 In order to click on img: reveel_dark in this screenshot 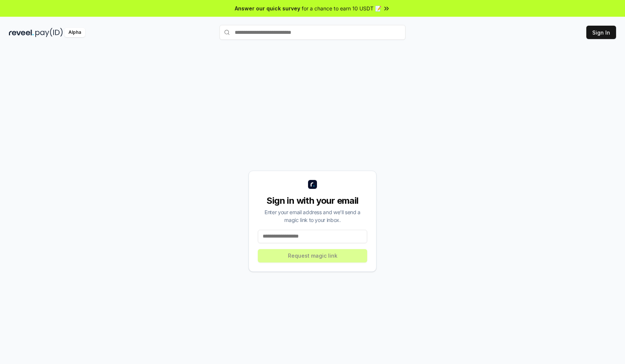, I will do `click(21, 32)`.